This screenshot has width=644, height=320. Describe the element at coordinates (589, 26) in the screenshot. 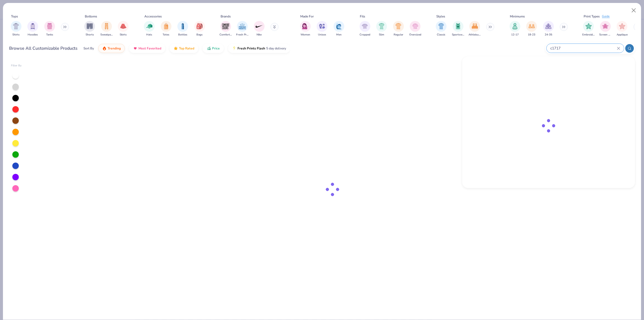

I see `img: Embroidery Image` at that location.